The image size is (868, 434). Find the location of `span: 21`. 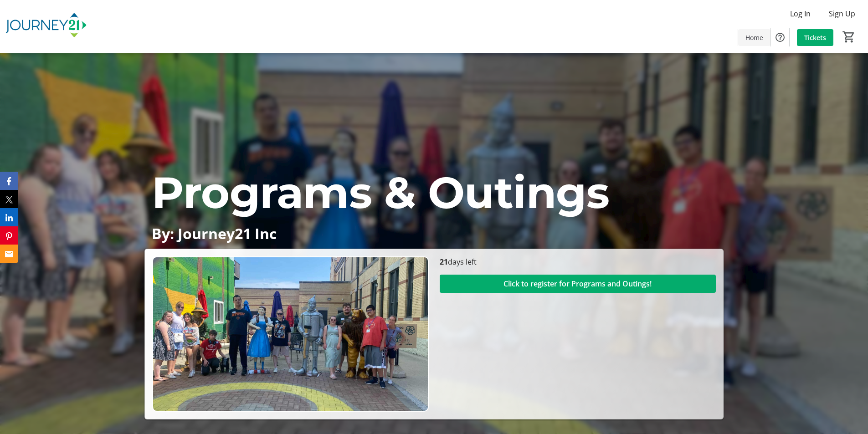

span: 21 is located at coordinates (444, 262).